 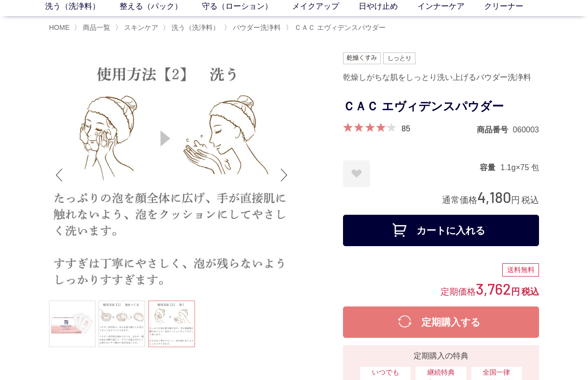 I want to click on a: HOME, so click(x=59, y=28).